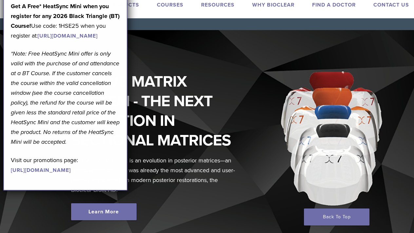 Image resolution: width=414 pixels, height=233 pixels. Describe the element at coordinates (104, 212) in the screenshot. I see `a: Learn More` at that location.